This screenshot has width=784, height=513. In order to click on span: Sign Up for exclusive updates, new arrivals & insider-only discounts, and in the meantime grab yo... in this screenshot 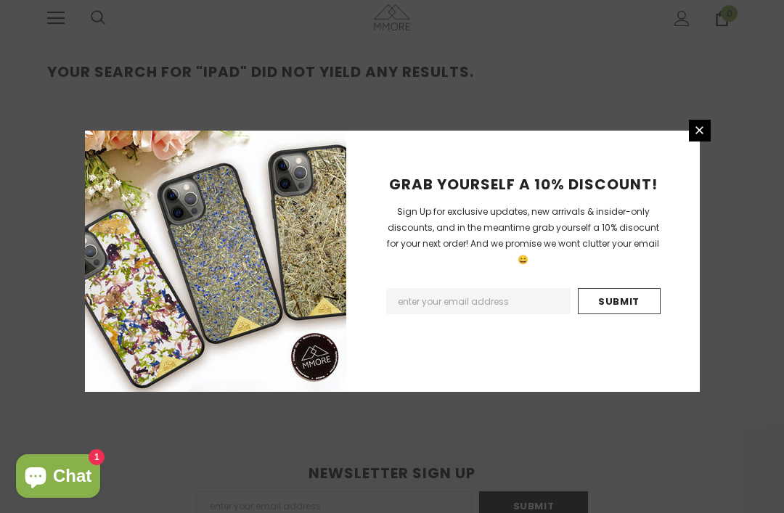, I will do `click(523, 235)`.